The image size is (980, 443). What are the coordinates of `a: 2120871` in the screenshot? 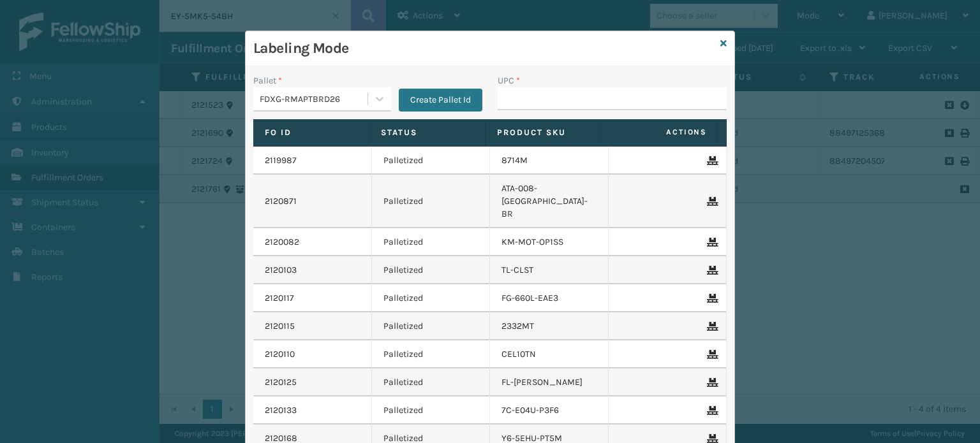 It's located at (281, 201).